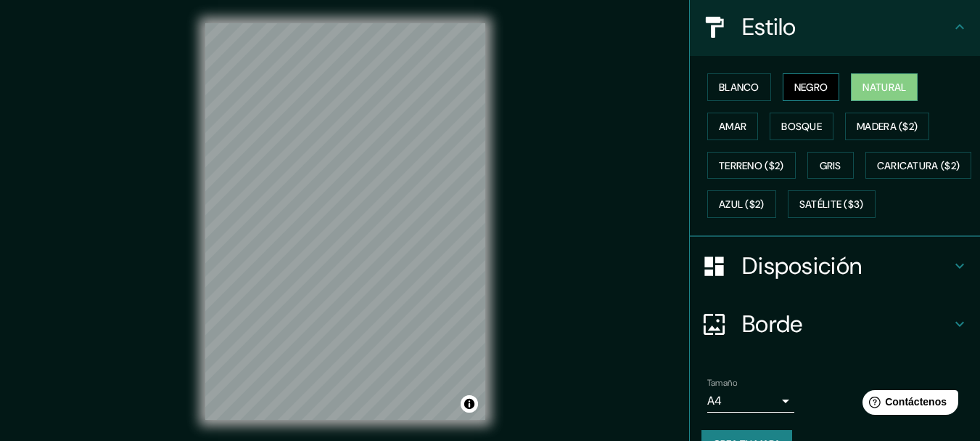 The height and width of the screenshot is (441, 980). What do you see at coordinates (732, 126) in the screenshot?
I see `font: Amar` at bounding box center [732, 126].